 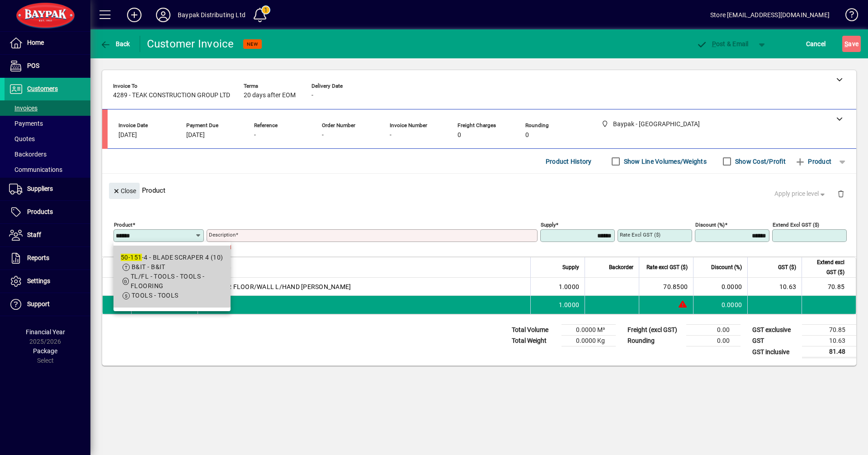 I want to click on mat-label: Extend excl GST ($), so click(x=796, y=225).